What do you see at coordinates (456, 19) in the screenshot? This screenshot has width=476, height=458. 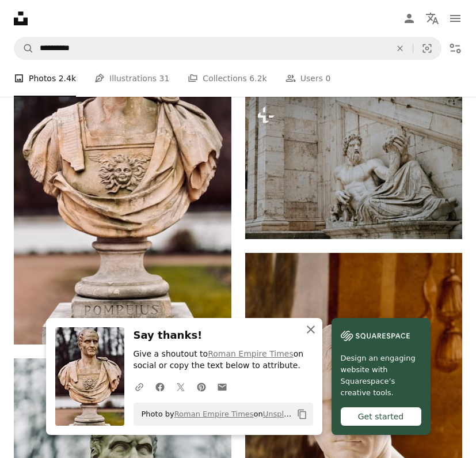 I see `button: Menu` at bounding box center [456, 19].